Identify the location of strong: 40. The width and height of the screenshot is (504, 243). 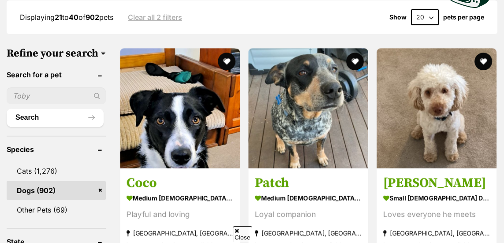
(74, 17).